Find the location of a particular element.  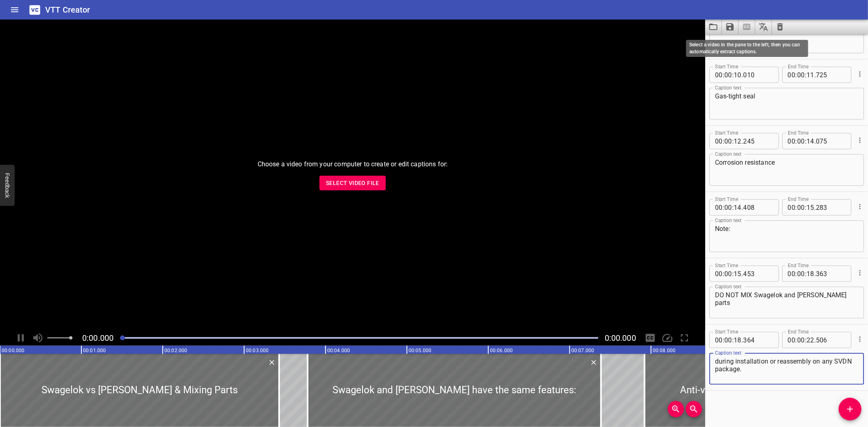

svg: Translate captions is located at coordinates (763, 27).